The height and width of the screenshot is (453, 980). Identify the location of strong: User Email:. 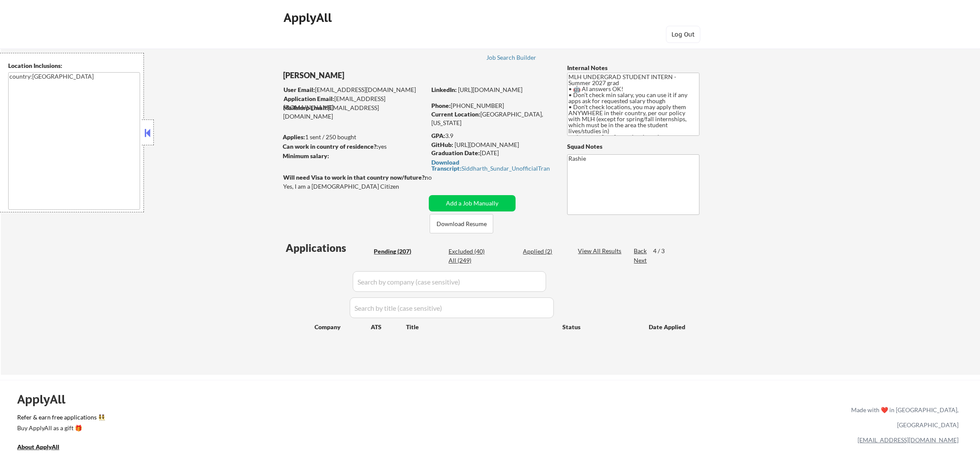
(300, 90).